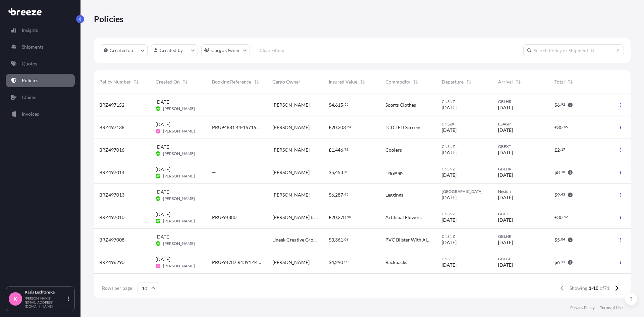 This screenshot has height=317, width=644. What do you see at coordinates (341, 217) in the screenshot?
I see `span: 278` at bounding box center [341, 217].